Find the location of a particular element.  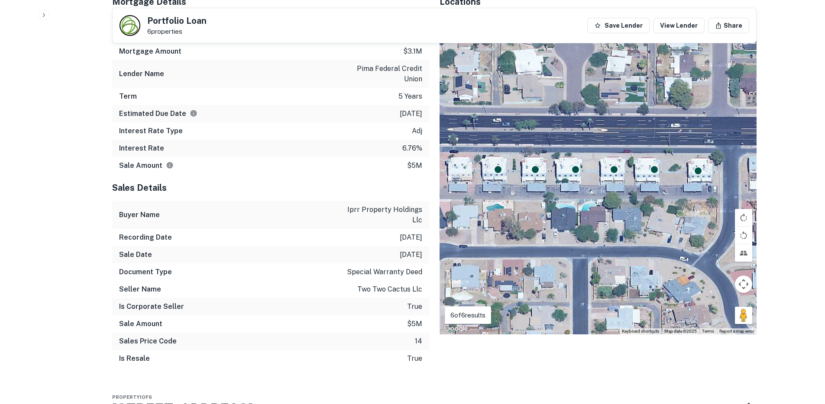

button: Share is located at coordinates (728, 26).